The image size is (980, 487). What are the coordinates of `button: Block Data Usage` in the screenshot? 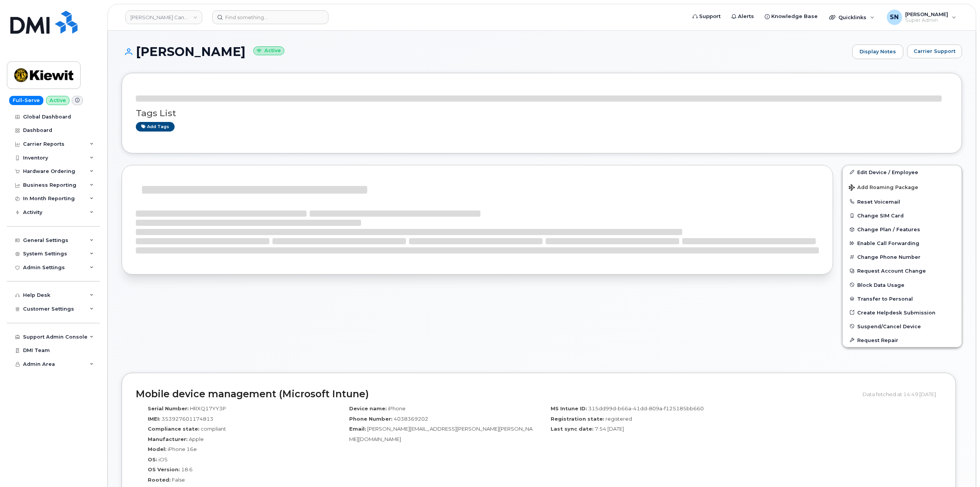 It's located at (903, 285).